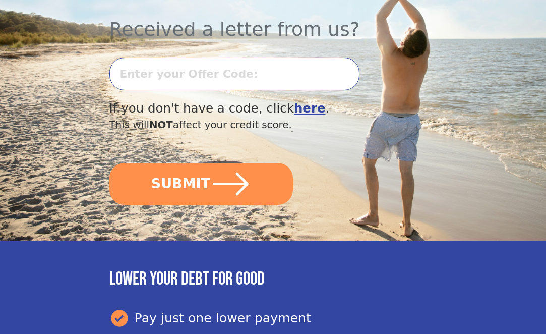  I want to click on div: If you don't have a code, click ., so click(249, 108).